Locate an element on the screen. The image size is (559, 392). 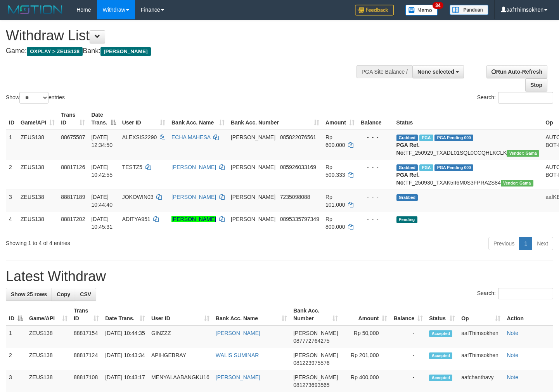
input: Search: is located at coordinates (526, 98).